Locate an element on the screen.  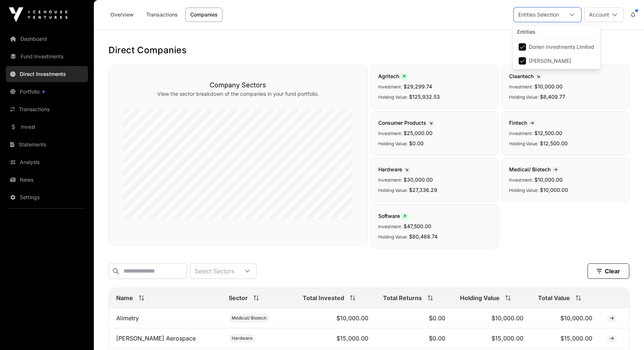
li: Stephen Lyall Brown is located at coordinates (557, 61).